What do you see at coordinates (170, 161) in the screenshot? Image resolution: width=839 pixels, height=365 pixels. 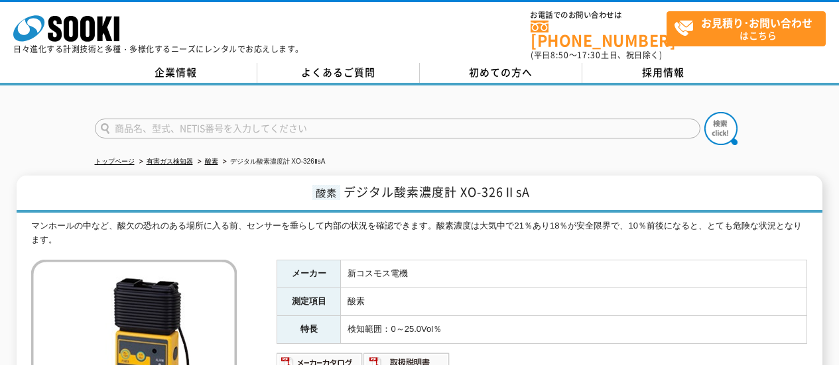 I see `a: 有害ガス検知器` at bounding box center [170, 161].